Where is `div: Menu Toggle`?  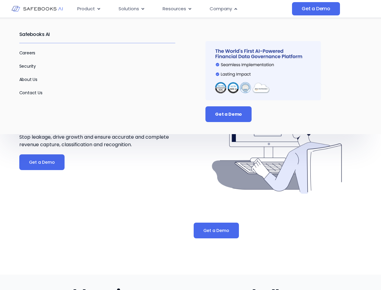
div: Menu Toggle is located at coordinates (182, 9).